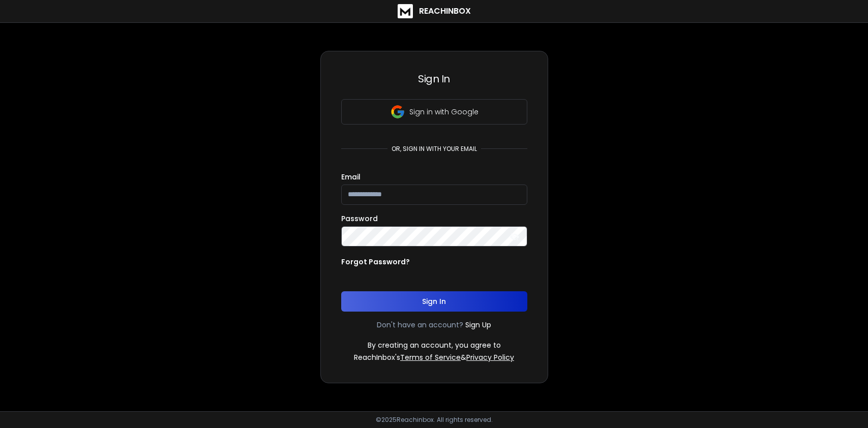 The width and height of the screenshot is (868, 428). I want to click on h1: ReachInbox, so click(445, 11).